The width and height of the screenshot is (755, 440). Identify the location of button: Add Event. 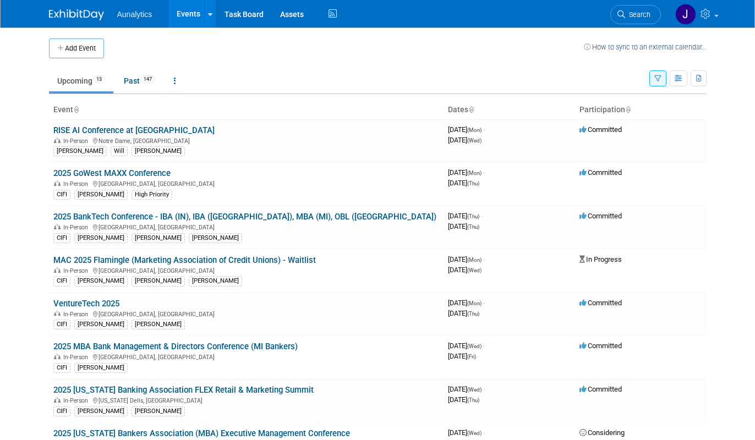
(77, 48).